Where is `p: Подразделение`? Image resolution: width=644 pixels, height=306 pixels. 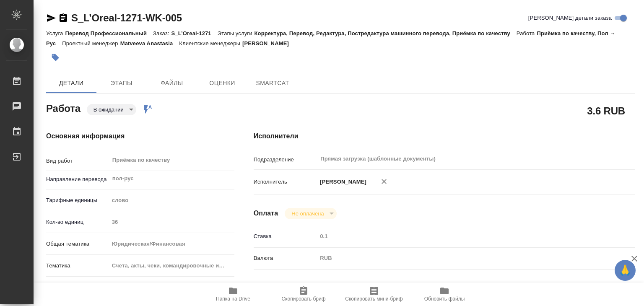
p: Подразделение is located at coordinates (286, 160).